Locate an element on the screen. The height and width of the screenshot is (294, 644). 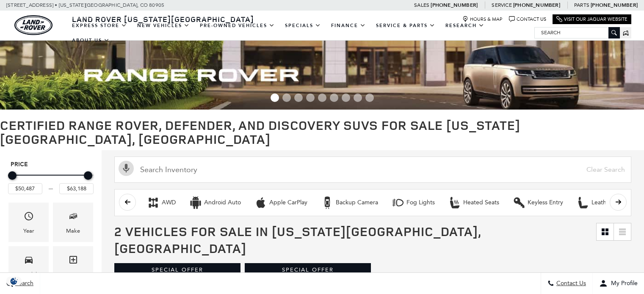
span: Parts is located at coordinates (582, 5).